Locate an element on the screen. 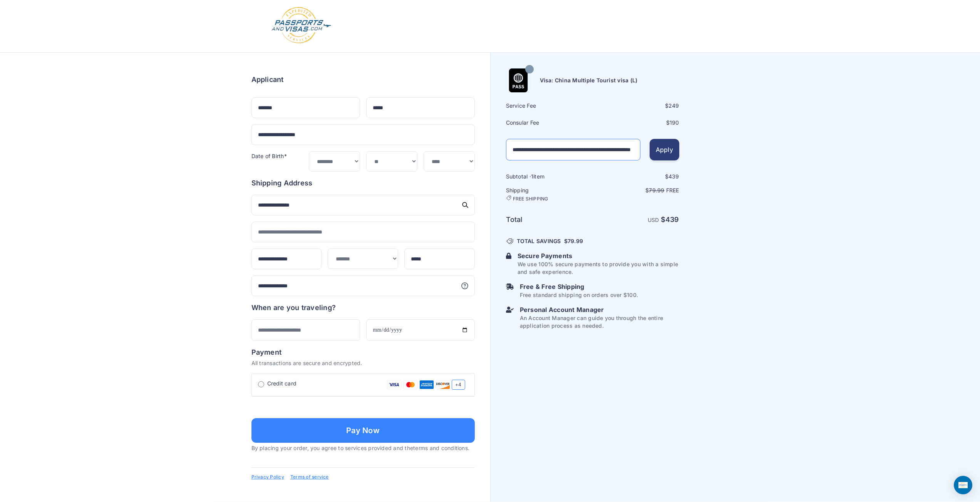 The height and width of the screenshot is (502, 980). span: TOTAL SAVINGS is located at coordinates (539, 242).